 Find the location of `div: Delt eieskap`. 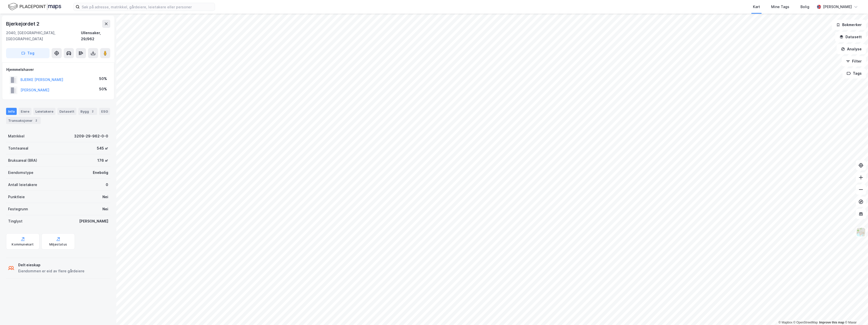

div: Delt eieskap is located at coordinates (52, 265).